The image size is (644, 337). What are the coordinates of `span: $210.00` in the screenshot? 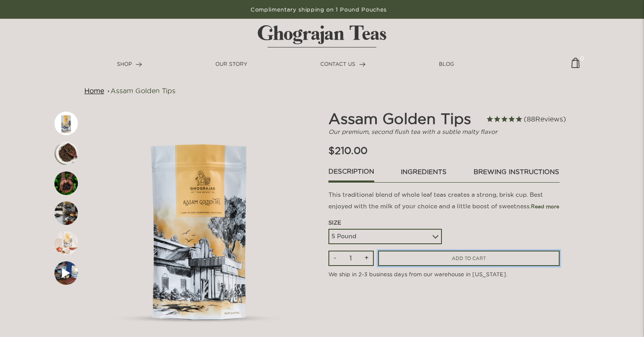 It's located at (348, 151).